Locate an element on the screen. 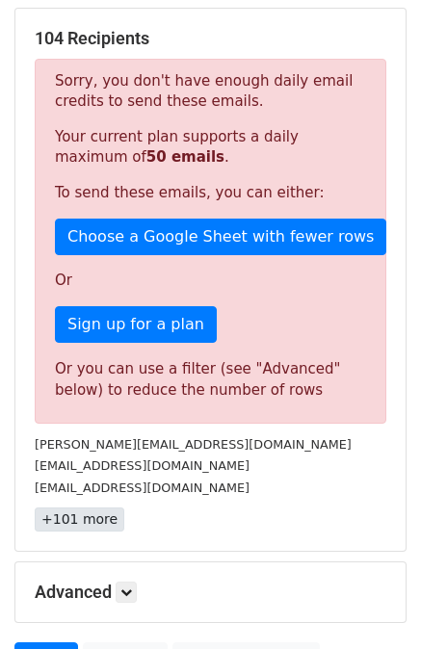 The height and width of the screenshot is (649, 421). p: Sorry, you don't have enough daily email credits to send these emails. is located at coordinates (210, 91).